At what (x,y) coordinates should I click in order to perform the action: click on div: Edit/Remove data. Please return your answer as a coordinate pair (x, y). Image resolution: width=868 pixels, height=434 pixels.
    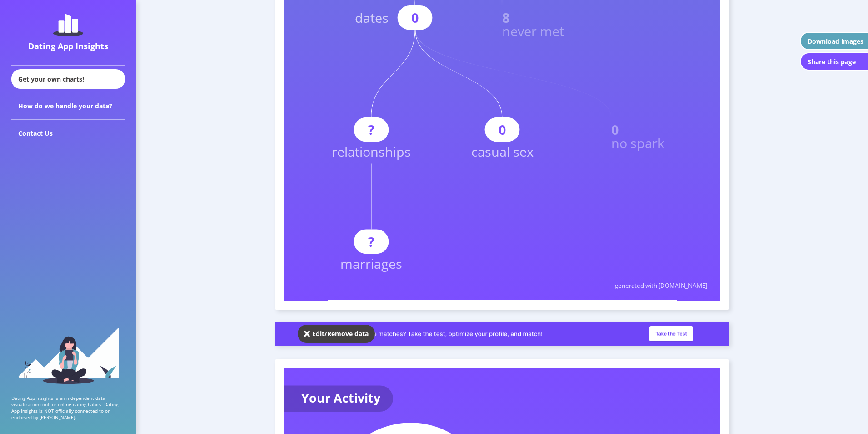
    Looking at the image, I should click on (340, 333).